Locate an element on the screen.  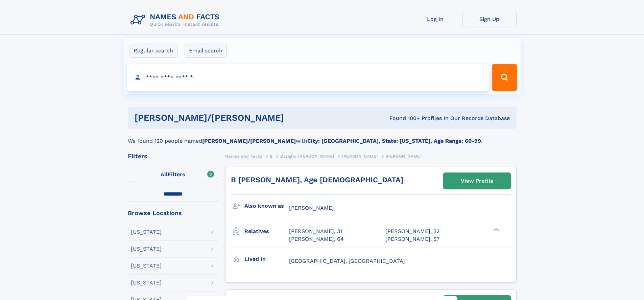
span: B is located at coordinates (271, 156).